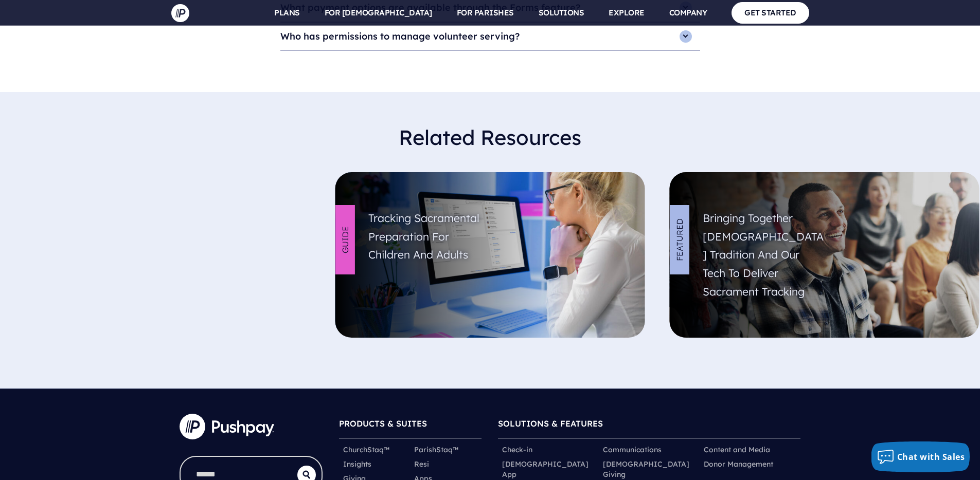  What do you see at coordinates (921, 457) in the screenshot?
I see `button: Chat with Sales` at bounding box center [921, 457].